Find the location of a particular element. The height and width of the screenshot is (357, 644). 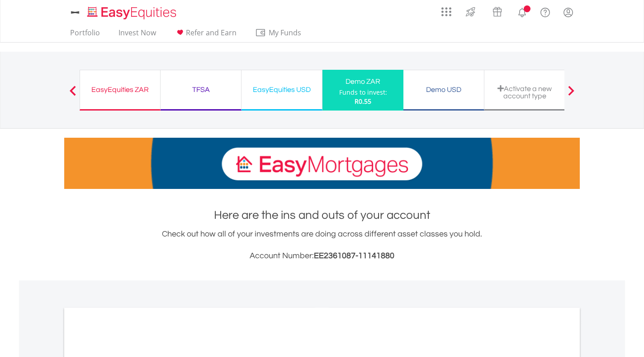

img: thrive-v2.svg is located at coordinates (471, 12).